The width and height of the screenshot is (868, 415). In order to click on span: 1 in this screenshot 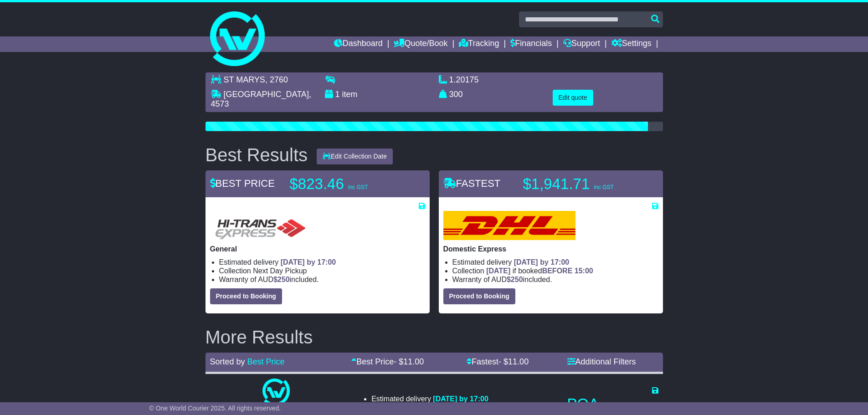, I will do `click(338, 94)`.